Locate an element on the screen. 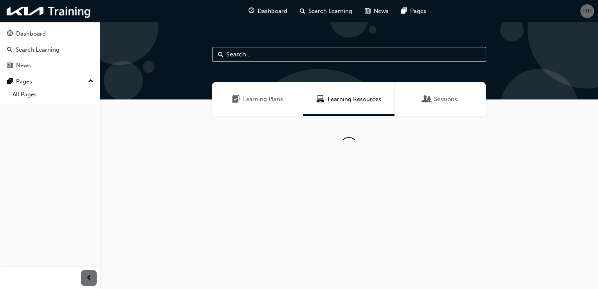 Image resolution: width=598 pixels, height=289 pixels. span: Search Learning is located at coordinates (330, 11).